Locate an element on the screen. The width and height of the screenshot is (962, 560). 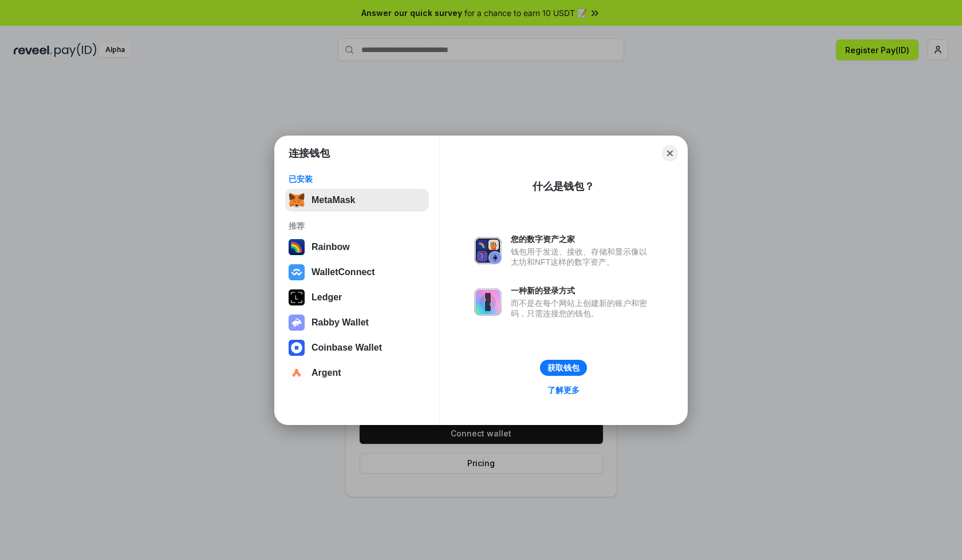
button: WalletConnect is located at coordinates (356, 272).